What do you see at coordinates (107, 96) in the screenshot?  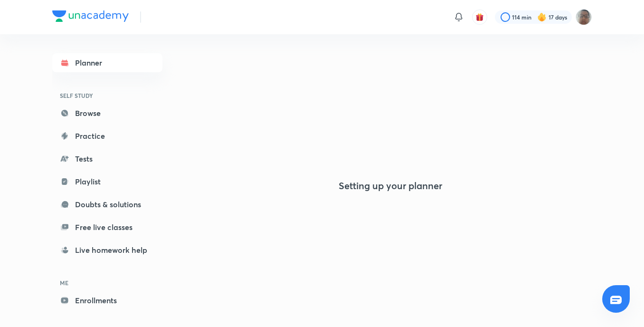 I see `h6: SELF STUDY` at bounding box center [107, 96].